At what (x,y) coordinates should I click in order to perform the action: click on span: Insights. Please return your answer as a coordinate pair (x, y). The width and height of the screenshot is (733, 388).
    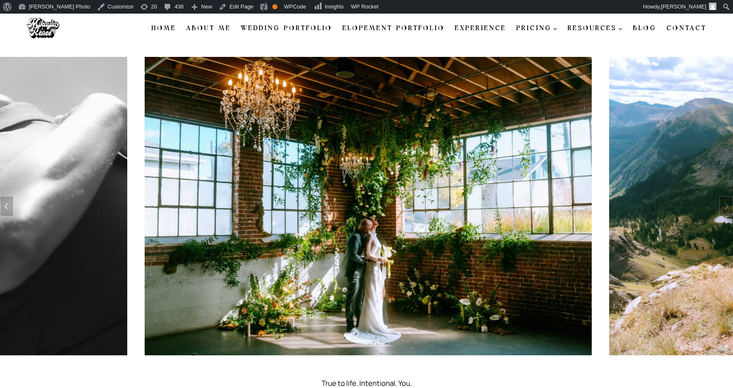
    Looking at the image, I should click on (334, 6).